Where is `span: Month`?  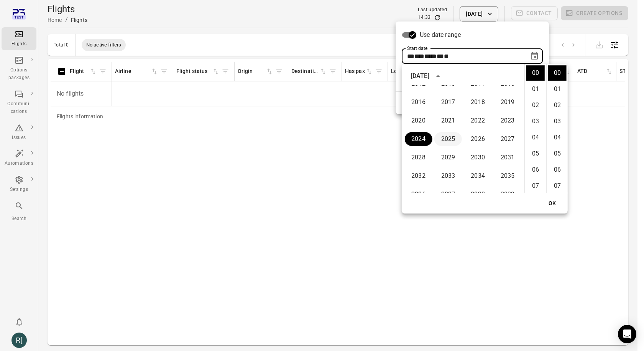
span: Month is located at coordinates (419, 56).